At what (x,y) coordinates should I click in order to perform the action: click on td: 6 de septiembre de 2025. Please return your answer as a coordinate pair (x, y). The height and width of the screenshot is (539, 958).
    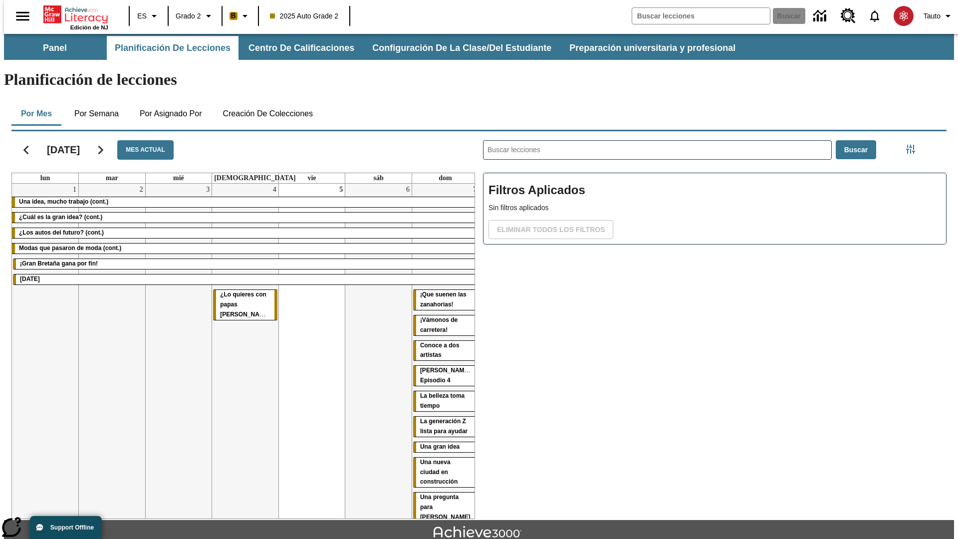
    Looking at the image, I should click on (379, 355).